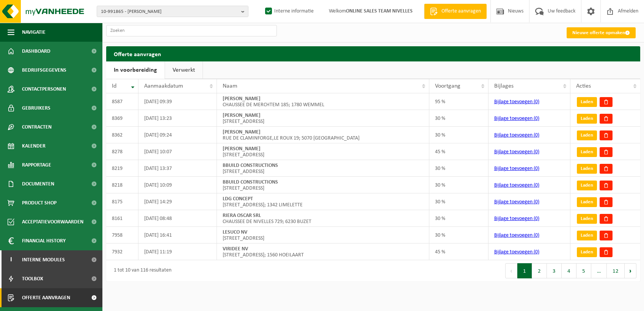 This screenshot has height=311, width=644. I want to click on a: Nieuwe offerte opmaken, so click(601, 32).